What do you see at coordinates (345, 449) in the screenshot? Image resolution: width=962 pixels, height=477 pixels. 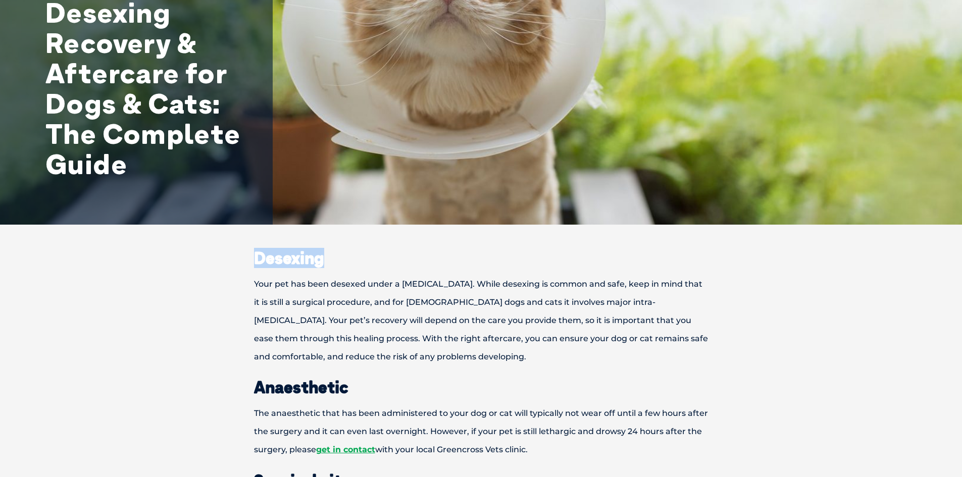 I see `a: get in contact` at bounding box center [345, 449].